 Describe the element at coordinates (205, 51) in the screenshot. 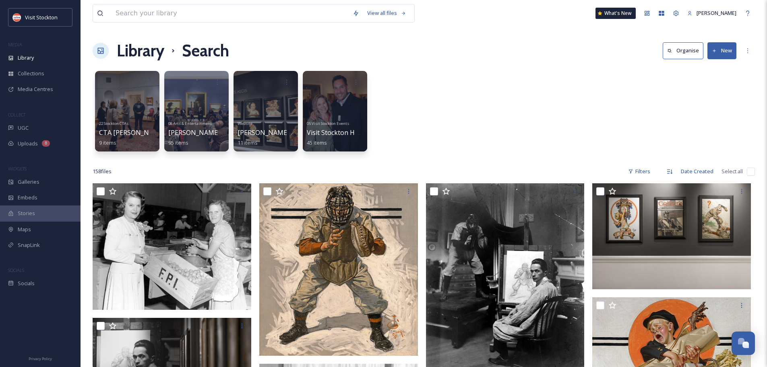

I see `h1: Search` at that location.